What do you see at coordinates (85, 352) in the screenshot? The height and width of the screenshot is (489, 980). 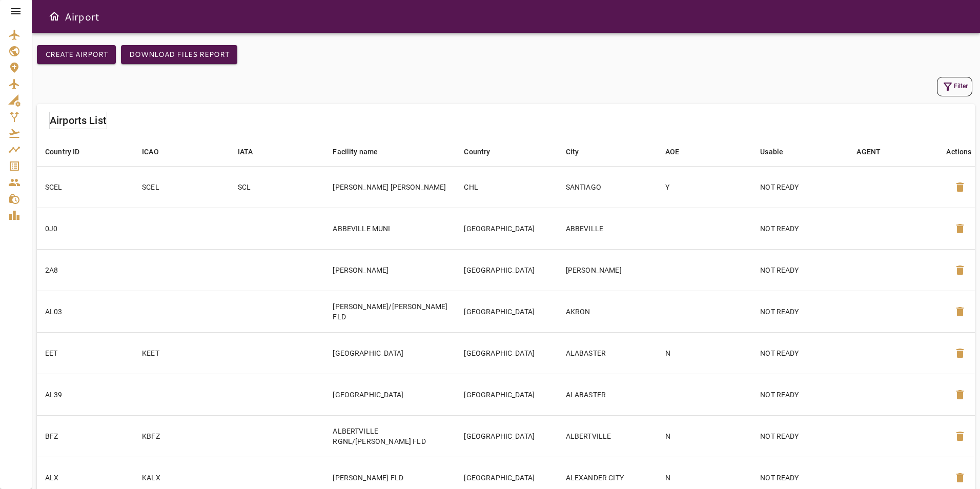 I see `td: EET` at bounding box center [85, 352].